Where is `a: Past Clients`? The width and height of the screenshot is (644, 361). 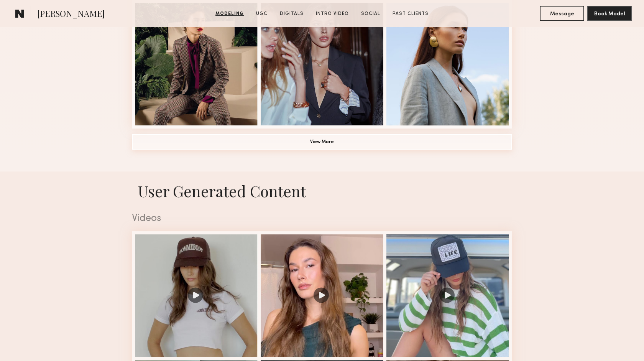
a: Past Clients is located at coordinates (410, 14).